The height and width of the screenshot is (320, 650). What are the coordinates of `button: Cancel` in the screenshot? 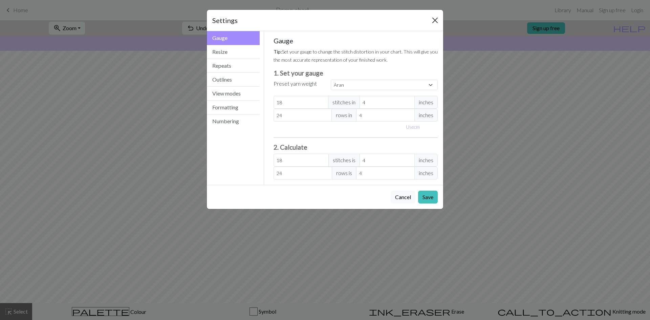 It's located at (403, 197).